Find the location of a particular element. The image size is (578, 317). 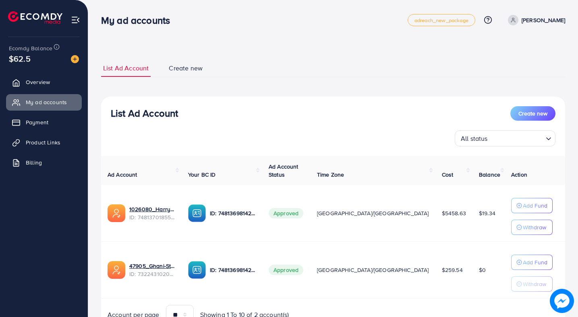

span: $5458.63 is located at coordinates (454, 213).